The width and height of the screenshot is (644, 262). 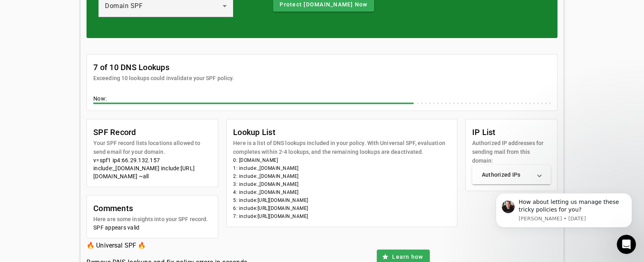 I want to click on mat-card-subtitle: Your SPF record lists locations allowed to send email for your domain., so click(x=152, y=148).